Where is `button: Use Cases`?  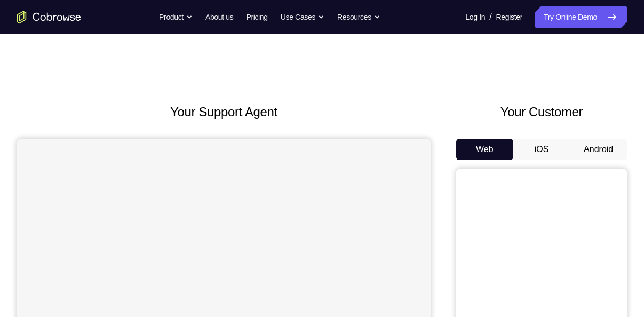
button: Use Cases is located at coordinates (302, 17).